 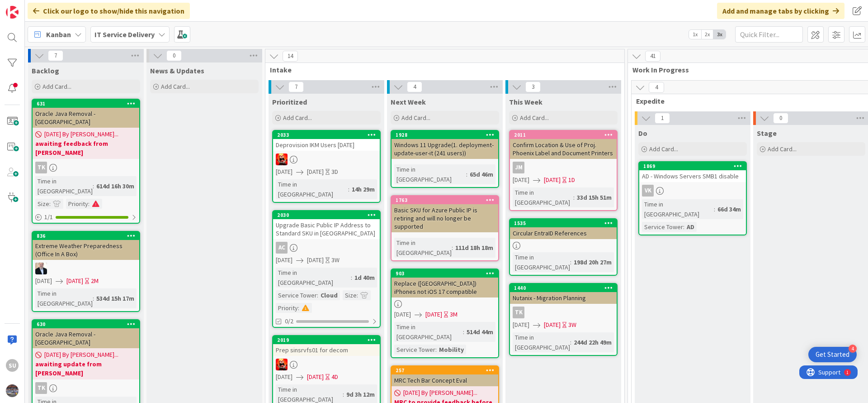 I want to click on div: 2M, so click(x=95, y=280).